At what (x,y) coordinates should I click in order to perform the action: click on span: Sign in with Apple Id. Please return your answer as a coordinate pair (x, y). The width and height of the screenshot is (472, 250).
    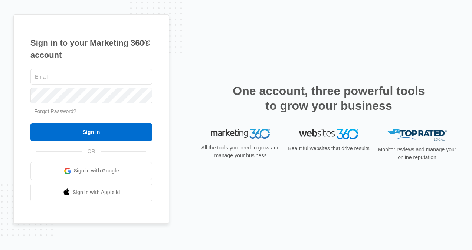
    Looking at the image, I should click on (96, 192).